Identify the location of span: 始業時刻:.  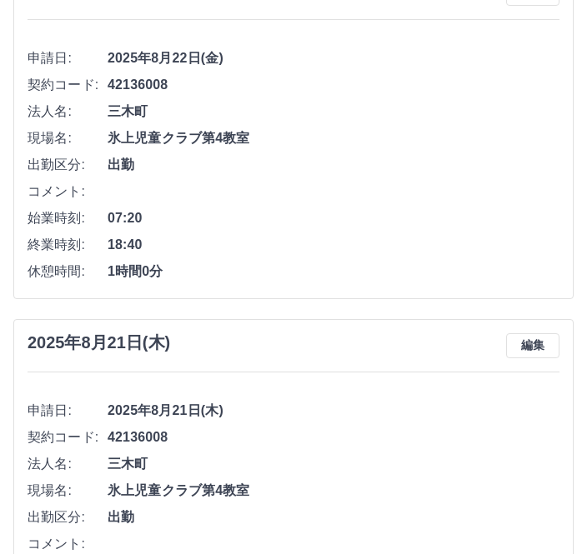
(67, 219).